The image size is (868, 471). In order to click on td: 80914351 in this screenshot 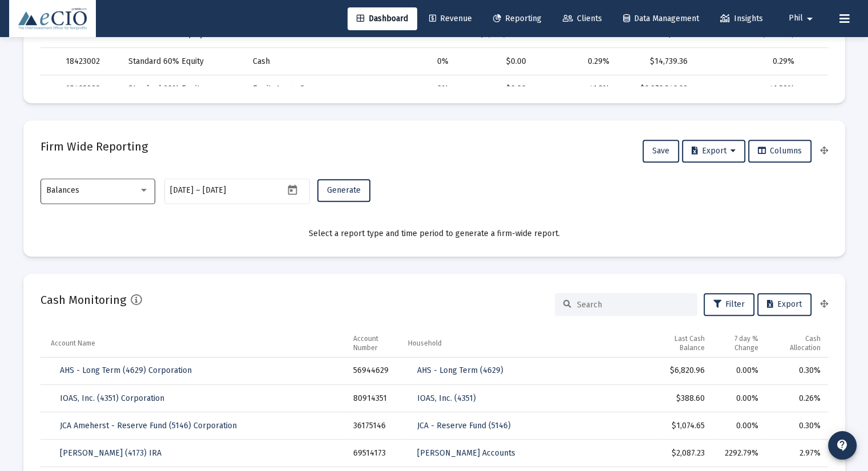, I will do `click(372, 399)`.